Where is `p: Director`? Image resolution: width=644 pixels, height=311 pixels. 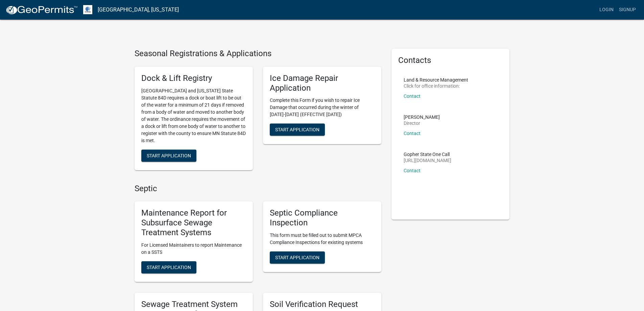 p: Director is located at coordinates (422, 123).